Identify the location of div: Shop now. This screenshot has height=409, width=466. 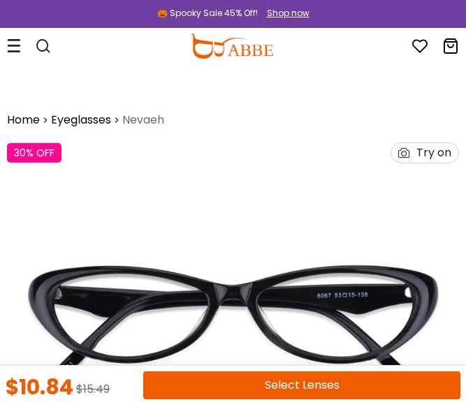
(288, 13).